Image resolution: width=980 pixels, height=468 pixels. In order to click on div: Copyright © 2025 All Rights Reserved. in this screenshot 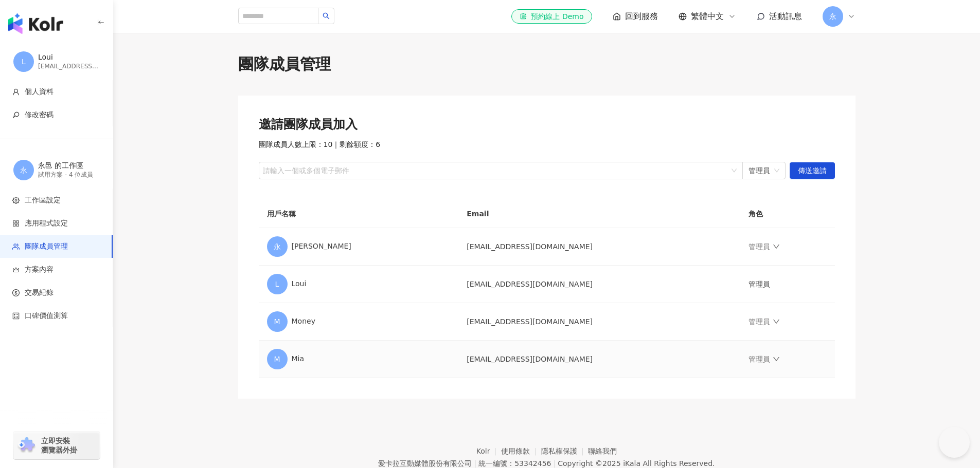, I will do `click(636, 464)`.